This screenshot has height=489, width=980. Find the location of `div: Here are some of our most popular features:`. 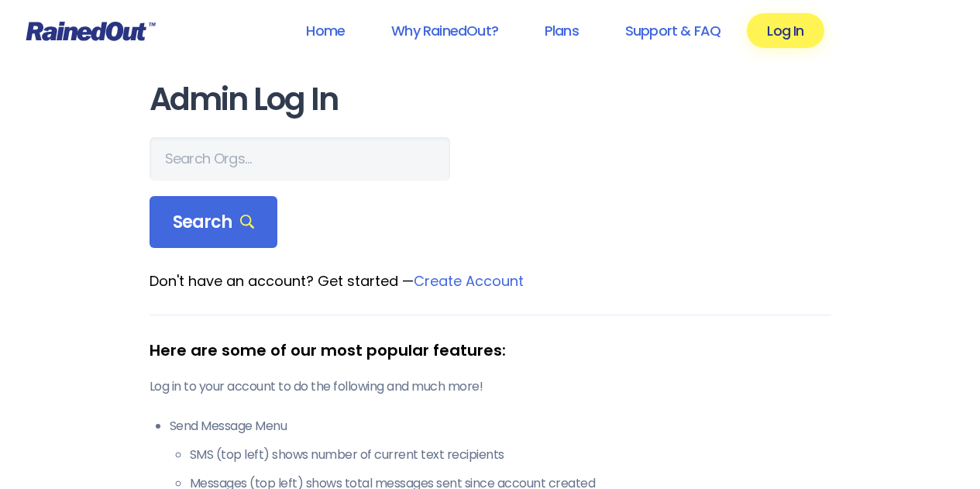

div: Here are some of our most popular features: is located at coordinates (490, 351).